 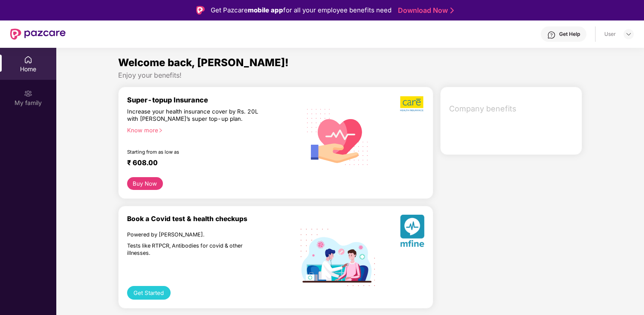 I want to click on img: Logo, so click(x=200, y=10).